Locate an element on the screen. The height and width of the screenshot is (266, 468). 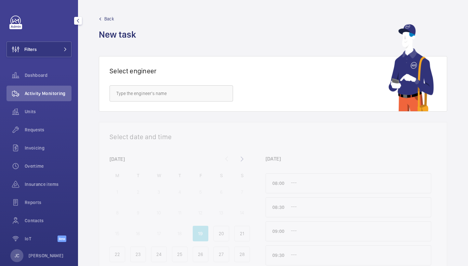
span: Activity Monitoring is located at coordinates (48, 94).